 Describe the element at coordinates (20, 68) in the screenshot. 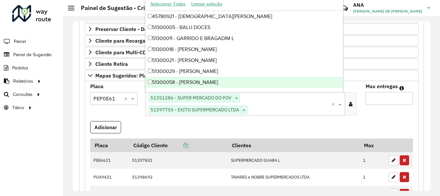

I see `span: Pedidos` at that location.